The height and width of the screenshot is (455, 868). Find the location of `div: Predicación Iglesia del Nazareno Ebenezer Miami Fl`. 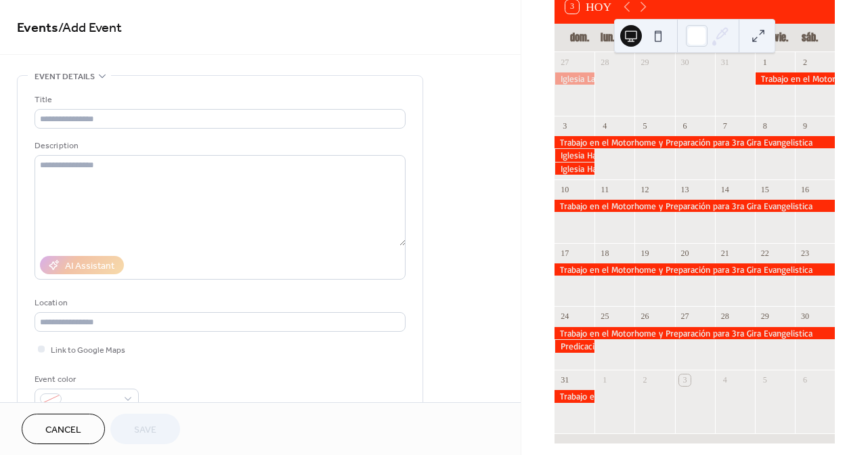

div: Predicación Iglesia del Nazareno Ebenezer Miami Fl is located at coordinates (574, 346).